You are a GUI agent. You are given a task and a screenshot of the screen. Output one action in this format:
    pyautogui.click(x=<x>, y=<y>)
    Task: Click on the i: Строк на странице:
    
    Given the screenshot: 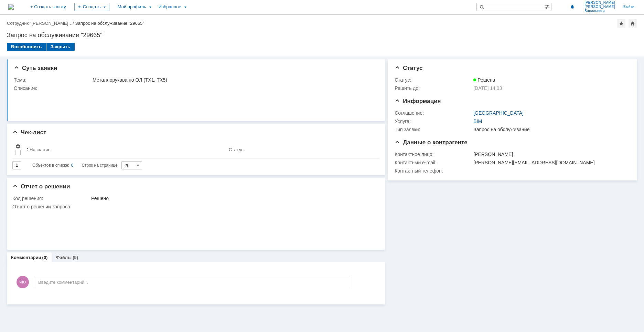 What is the action you would take?
    pyautogui.click(x=75, y=165)
    